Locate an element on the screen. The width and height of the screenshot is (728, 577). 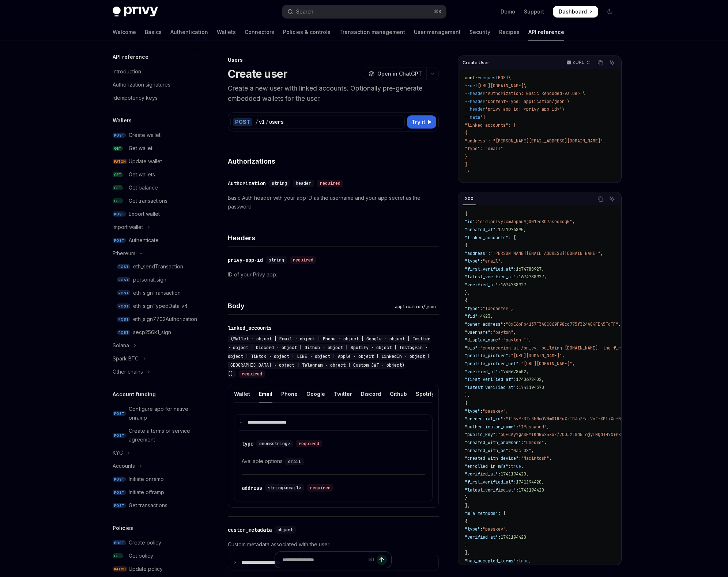
span: Dashboard is located at coordinates (572, 12).